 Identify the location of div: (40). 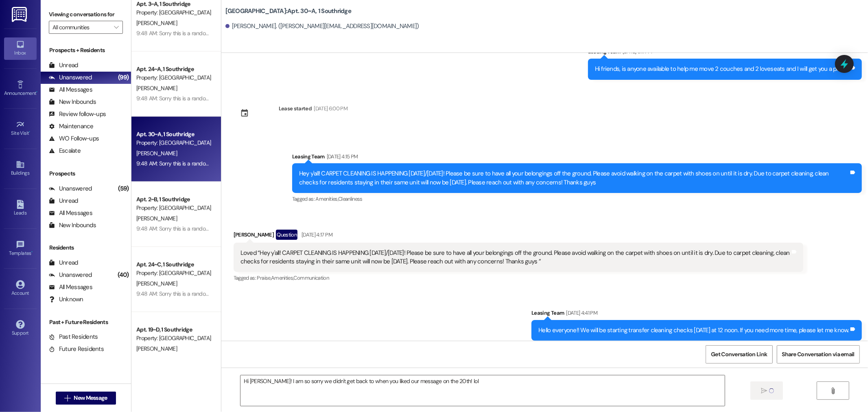
(124, 275).